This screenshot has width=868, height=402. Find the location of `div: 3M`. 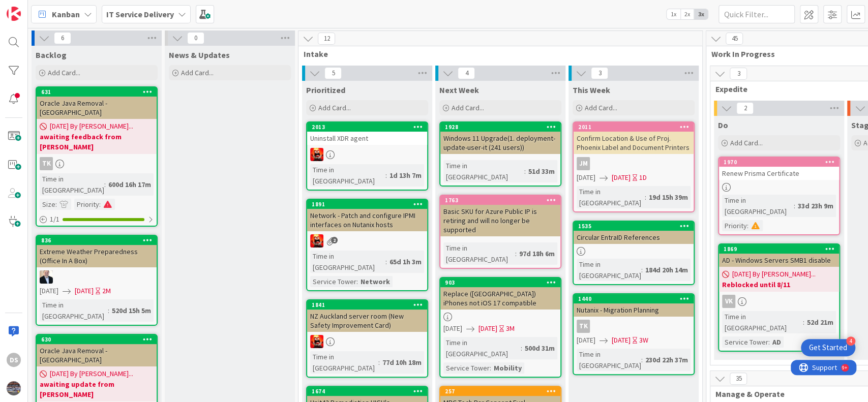

div: 3M is located at coordinates (510, 329).